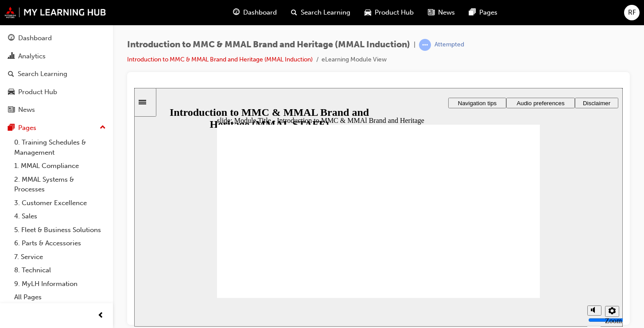 The image size is (644, 328). I want to click on li: eLearning Module View, so click(354, 59).